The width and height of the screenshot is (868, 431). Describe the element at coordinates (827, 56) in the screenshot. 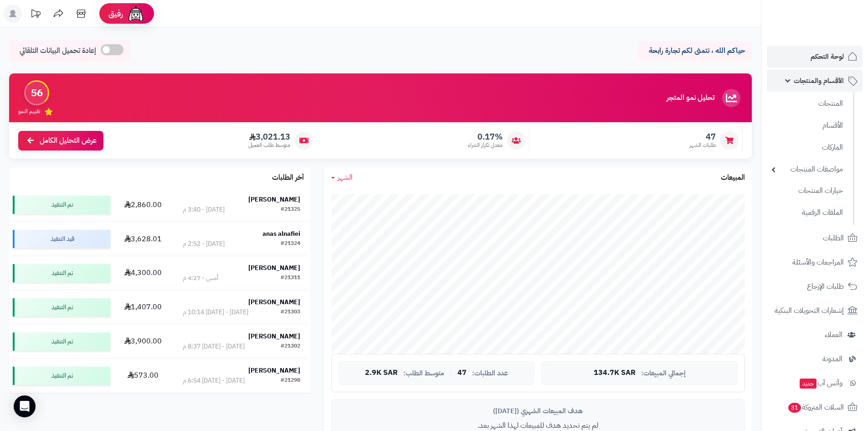

I see `span: لوحة التحكم` at that location.